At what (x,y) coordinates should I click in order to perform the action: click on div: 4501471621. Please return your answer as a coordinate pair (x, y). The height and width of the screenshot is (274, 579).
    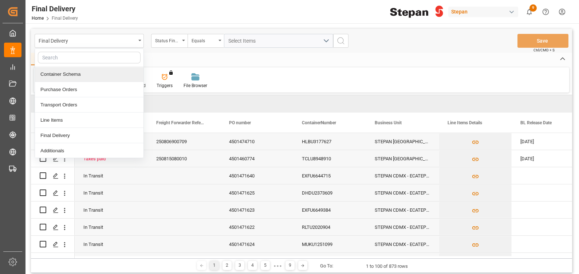
    Looking at the image, I should click on (257, 261).